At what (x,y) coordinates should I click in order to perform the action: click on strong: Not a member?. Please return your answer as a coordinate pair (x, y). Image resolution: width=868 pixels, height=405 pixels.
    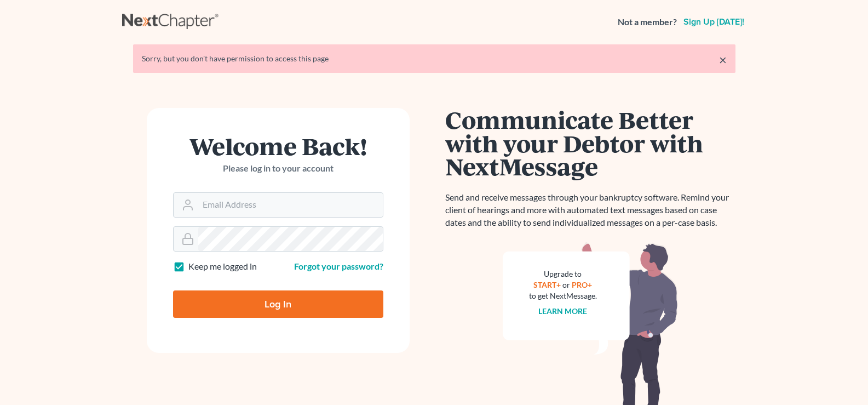
    Looking at the image, I should click on (648, 22).